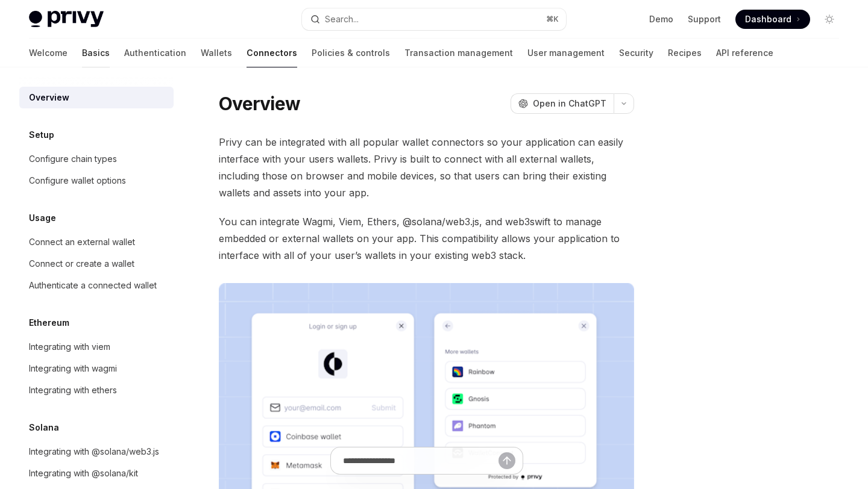  Describe the element at coordinates (829, 20) in the screenshot. I see `button: Toggle dark mode` at that location.